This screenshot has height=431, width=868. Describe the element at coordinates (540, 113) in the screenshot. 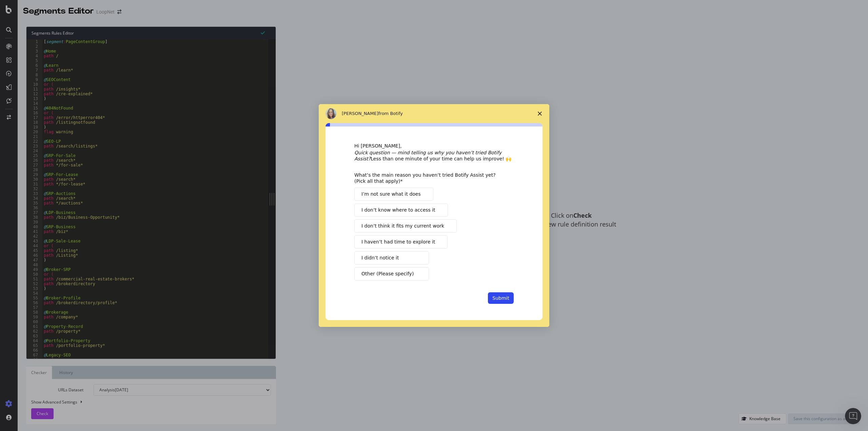

I see `span: Close survey` at that location.